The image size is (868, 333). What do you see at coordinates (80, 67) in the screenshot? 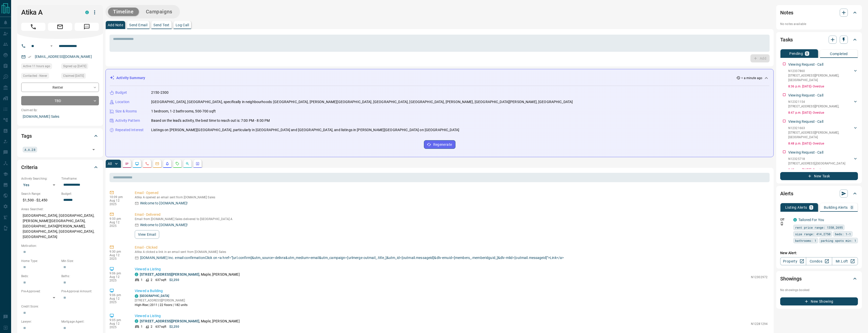
I see `div: Mon Nov 07 2016` at bounding box center [80, 67].